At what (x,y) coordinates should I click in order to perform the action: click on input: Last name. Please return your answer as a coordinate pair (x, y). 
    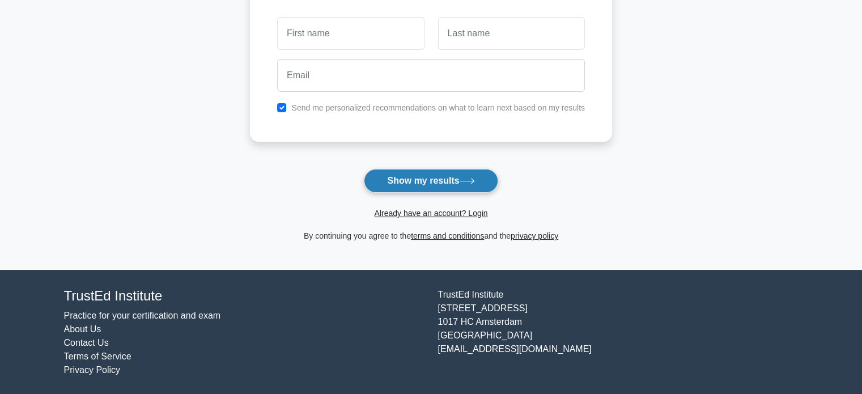
    Looking at the image, I should click on (511, 33).